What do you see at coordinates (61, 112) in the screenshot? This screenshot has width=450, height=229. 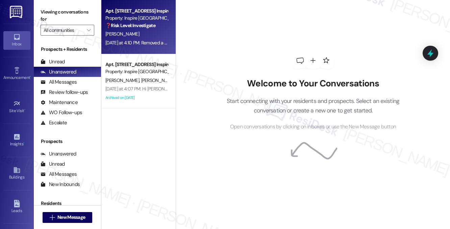 I see `div: WO Follow-ups` at bounding box center [61, 112].